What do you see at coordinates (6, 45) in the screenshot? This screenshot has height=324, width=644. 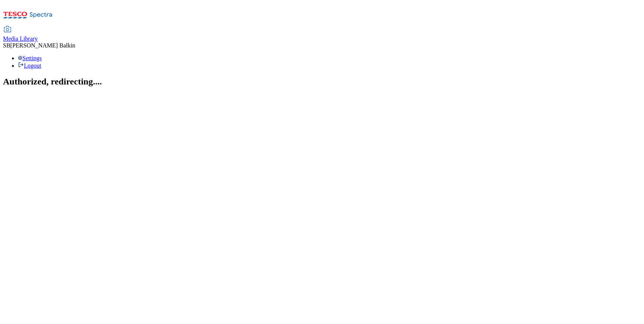 I see `span: SB` at bounding box center [6, 45].